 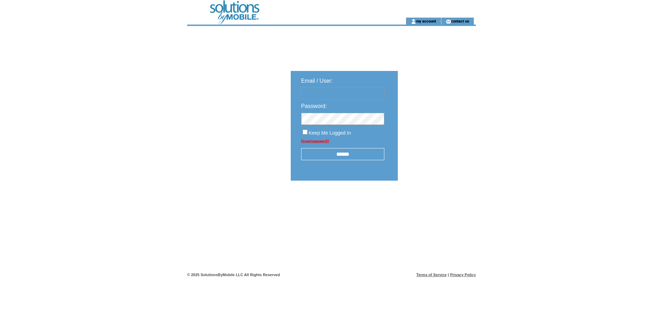 What do you see at coordinates (460, 21) in the screenshot?
I see `a: contact us` at bounding box center [460, 21].